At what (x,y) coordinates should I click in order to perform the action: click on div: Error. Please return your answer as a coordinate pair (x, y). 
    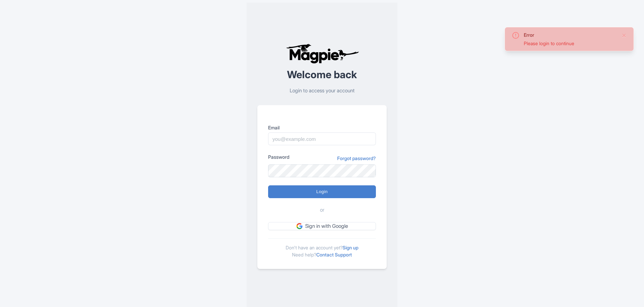
    Looking at the image, I should click on (570, 35).